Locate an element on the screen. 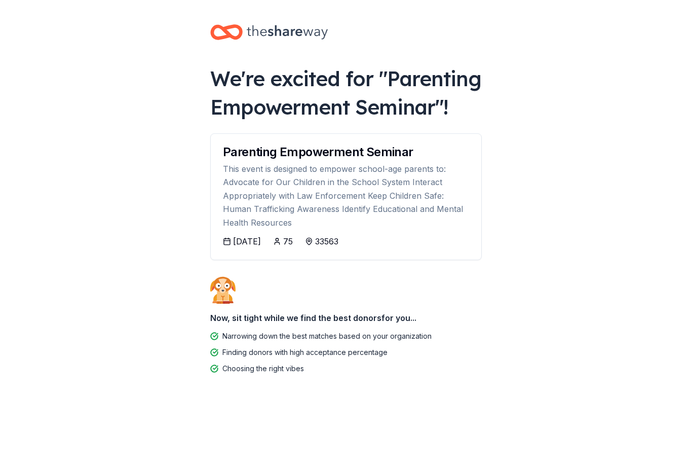 This screenshot has height=465, width=692. div: 33563 is located at coordinates (327, 241).